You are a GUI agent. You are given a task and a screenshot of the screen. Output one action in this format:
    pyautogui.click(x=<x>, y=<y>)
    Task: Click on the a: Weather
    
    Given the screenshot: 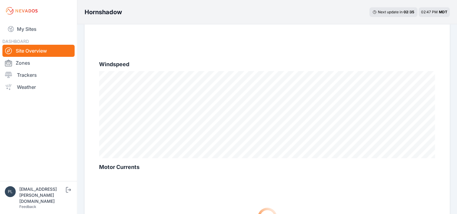 What is the action you would take?
    pyautogui.click(x=38, y=87)
    